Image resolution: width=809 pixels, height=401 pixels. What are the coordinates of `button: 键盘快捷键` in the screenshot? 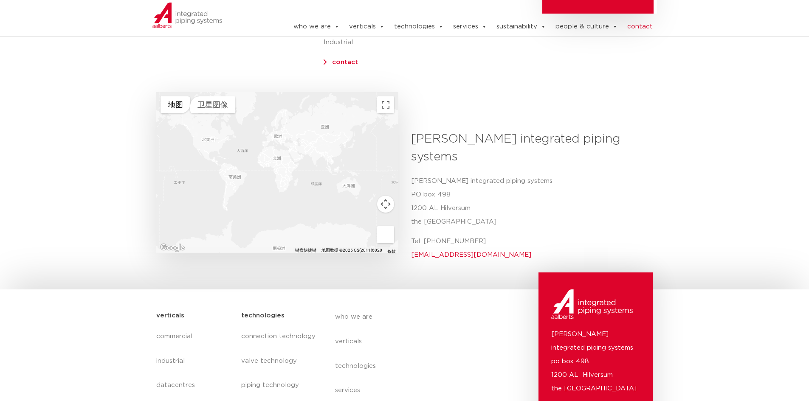 It's located at (306, 251).